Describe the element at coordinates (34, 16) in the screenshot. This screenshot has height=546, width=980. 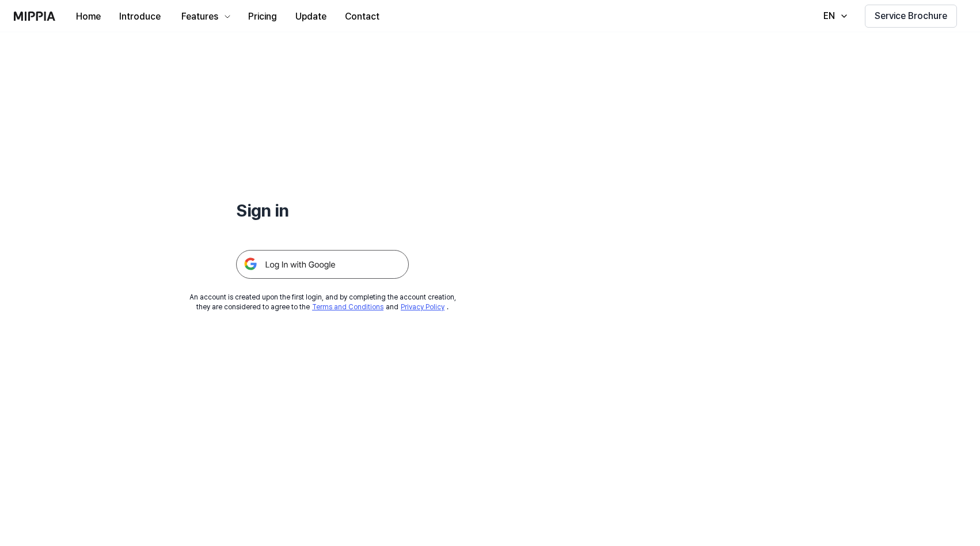
I see `img: logo` at that location.